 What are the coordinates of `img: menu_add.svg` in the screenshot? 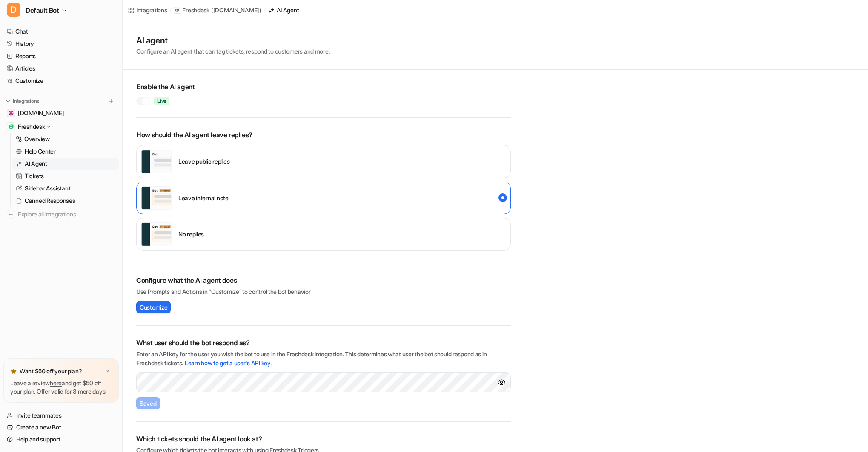 It's located at (111, 101).